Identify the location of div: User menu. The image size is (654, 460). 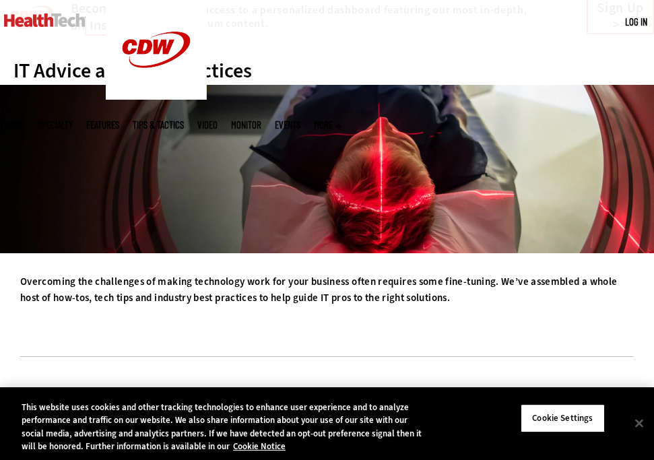
(636, 22).